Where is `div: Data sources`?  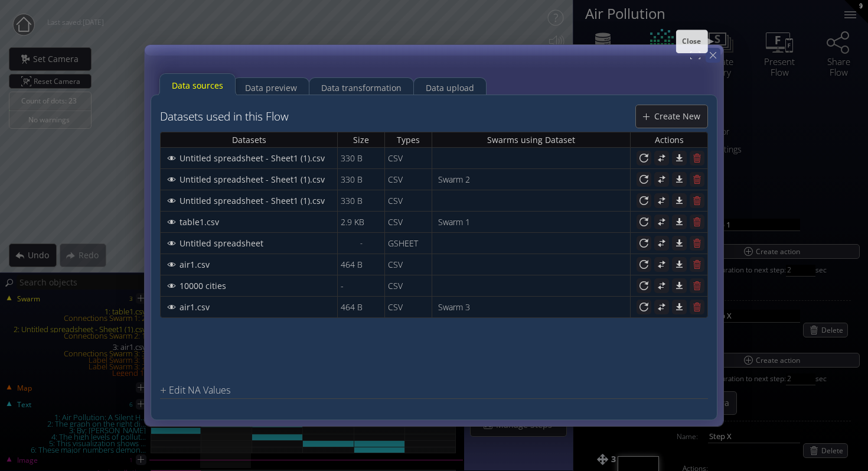 div: Data sources is located at coordinates (197, 85).